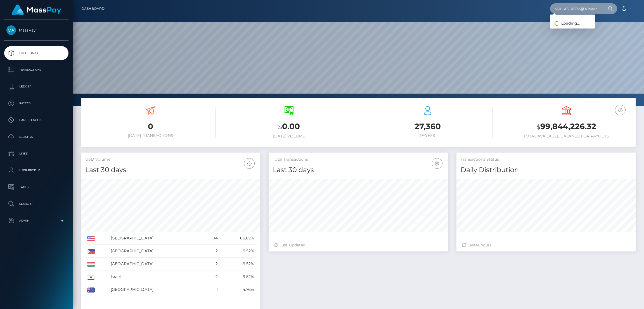 This screenshot has height=309, width=644. What do you see at coordinates (36, 104) in the screenshot?
I see `a: Payees` at bounding box center [36, 104].